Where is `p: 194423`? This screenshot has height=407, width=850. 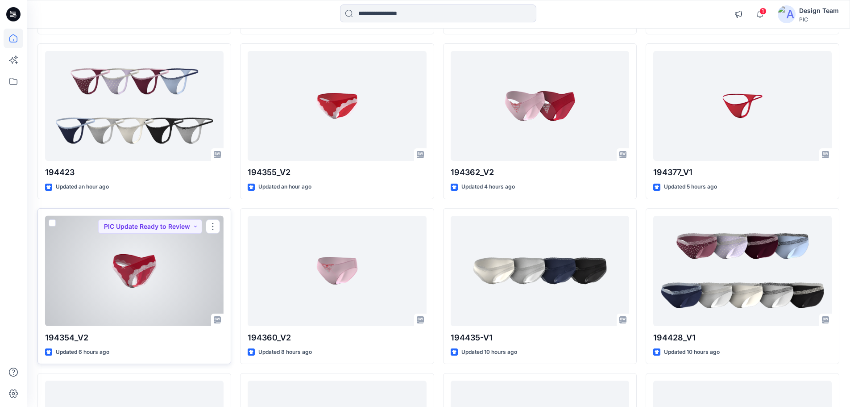
p: 194423 is located at coordinates (134, 172).